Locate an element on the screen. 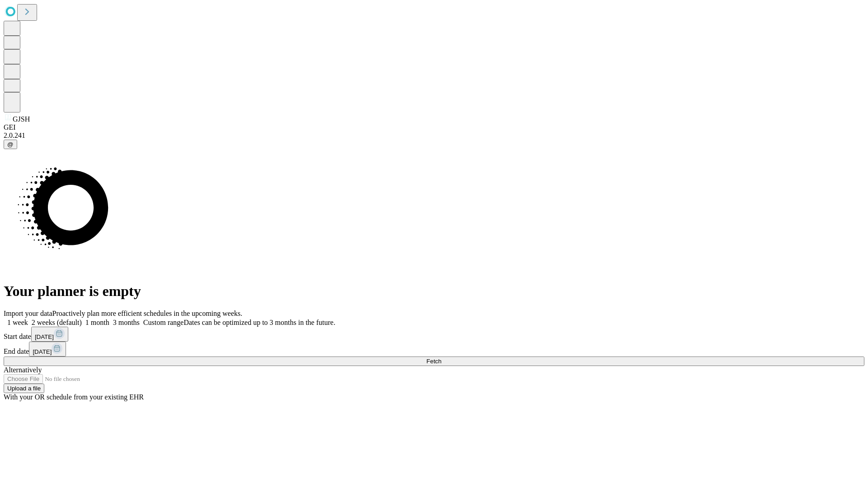 The height and width of the screenshot is (488, 868). span: GJSH is located at coordinates (21, 119).